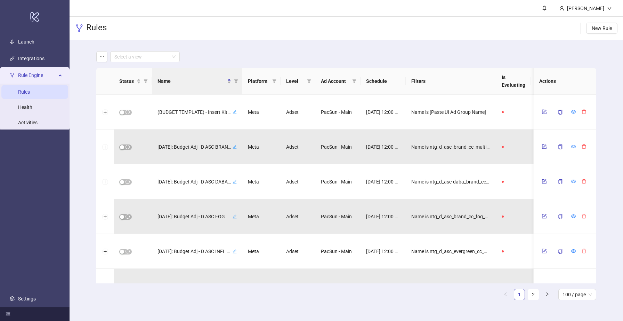 This screenshot has width=623, height=321. What do you see at coordinates (37, 75) in the screenshot?
I see `span: Rule Engine` at bounding box center [37, 75].